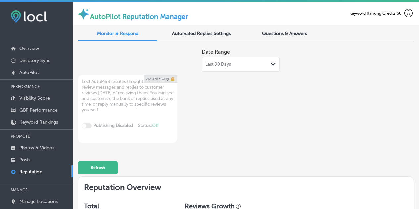  I want to click on label: Date Range, so click(216, 52).